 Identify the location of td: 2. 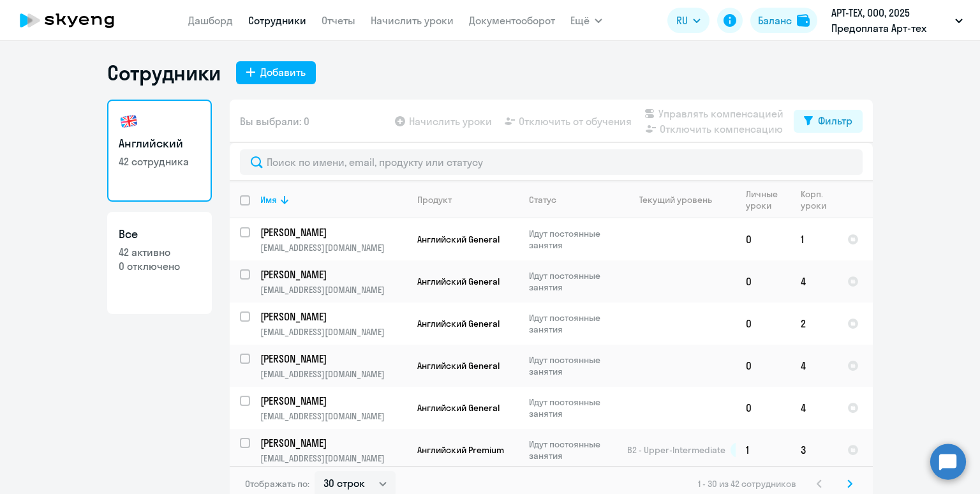
(814, 324).